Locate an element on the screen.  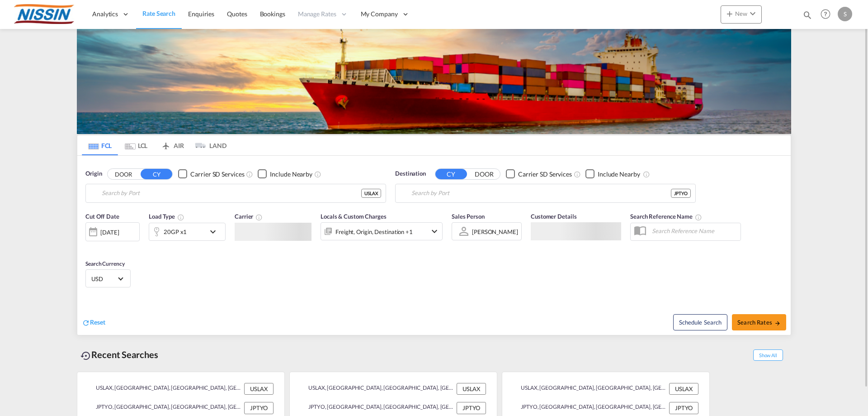
span: Sales Person is located at coordinates (468, 216).